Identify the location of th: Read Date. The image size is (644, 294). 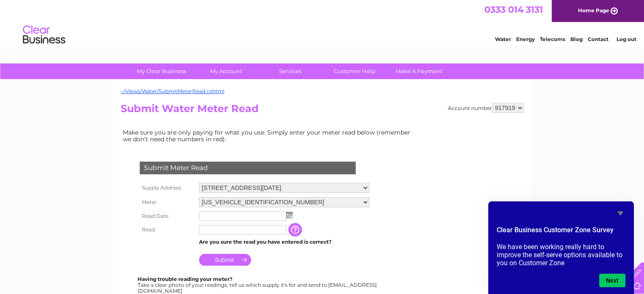
(167, 216).